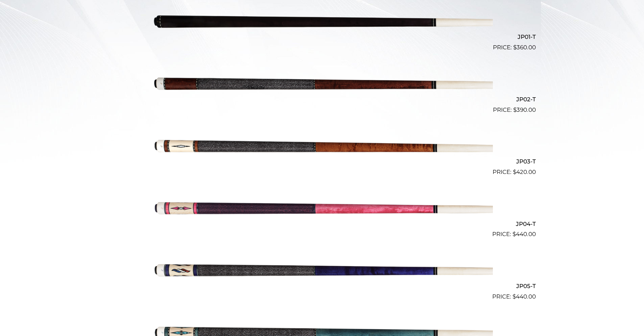  I want to click on img: JP04-T, so click(322, 207).